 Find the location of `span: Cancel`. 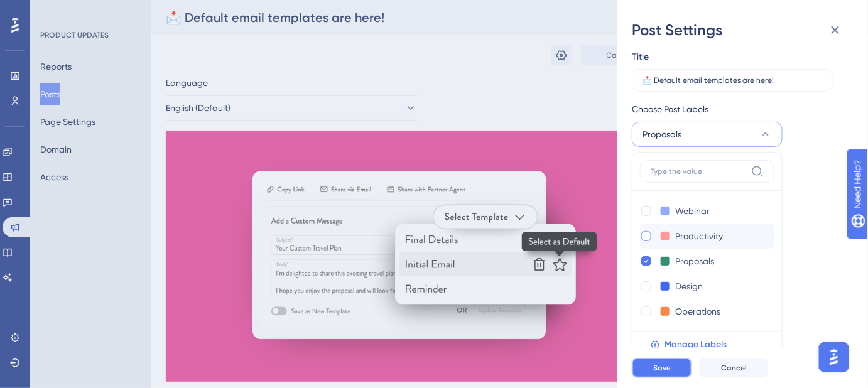

span: Cancel is located at coordinates (733, 368).